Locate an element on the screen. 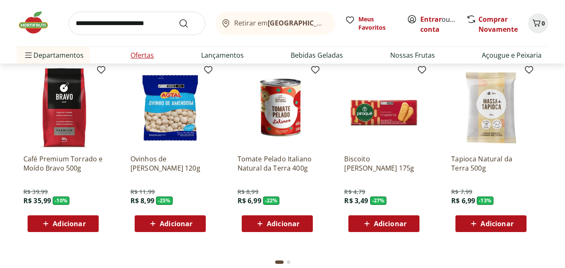 The image size is (565, 268). img: Café Premium Torrado e Moído Bravo 500g is located at coordinates (63, 108).